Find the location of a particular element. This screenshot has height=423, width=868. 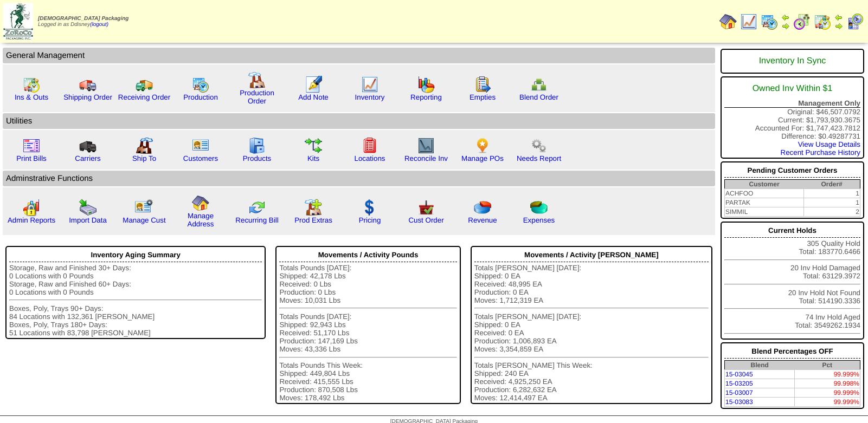

a: Ship To is located at coordinates (144, 158).